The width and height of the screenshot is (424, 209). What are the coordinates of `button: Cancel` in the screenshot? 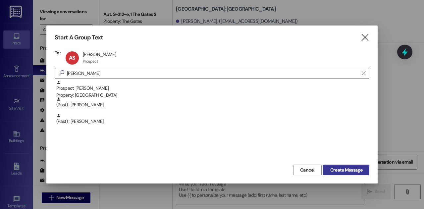 It's located at (307, 170).